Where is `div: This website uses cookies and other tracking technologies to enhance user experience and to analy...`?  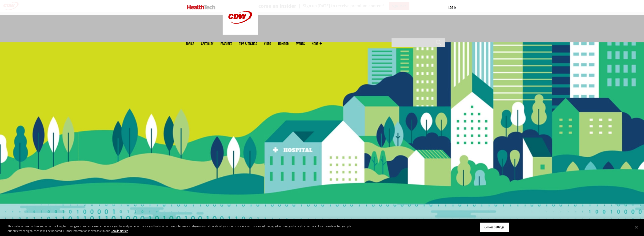
div: This website uses cookies and other tracking technologies to enhance user experience and to analy... is located at coordinates (181, 228).